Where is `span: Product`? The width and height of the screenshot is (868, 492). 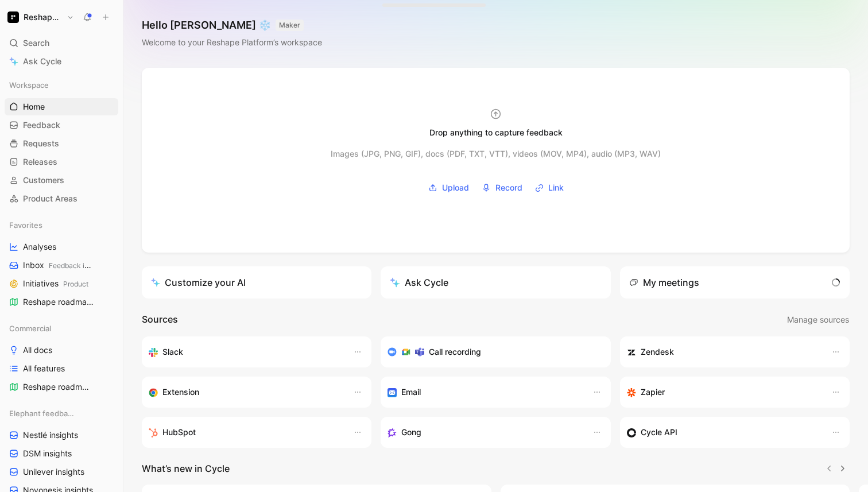
span: Product is located at coordinates (76, 283).